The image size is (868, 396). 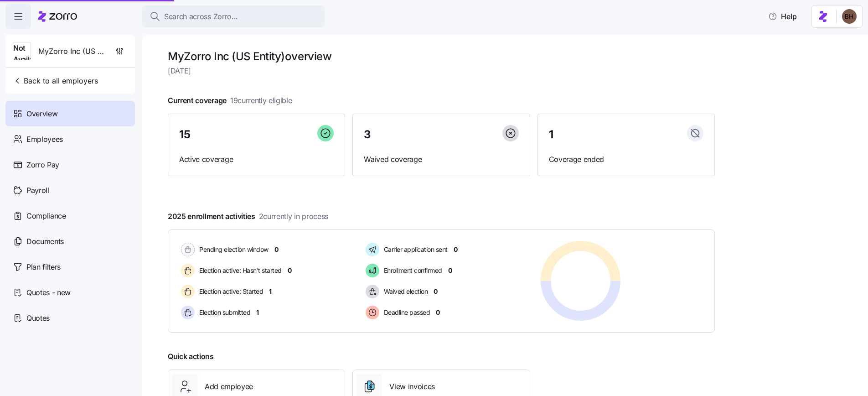 I want to click on span: Quotes, so click(x=38, y=318).